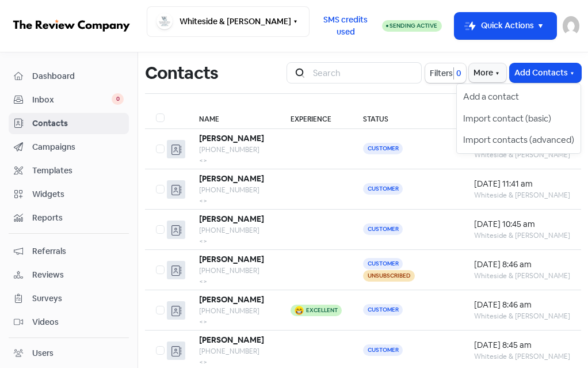 This screenshot has width=588, height=368. Describe the element at coordinates (68, 194) in the screenshot. I see `a: Widgets` at that location.